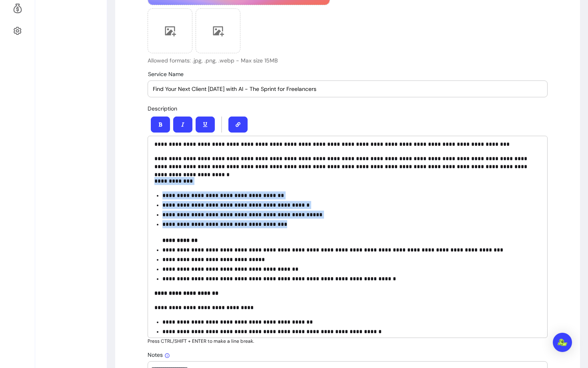 The image size is (588, 368). What do you see at coordinates (163, 108) in the screenshot?
I see `span: Description` at bounding box center [163, 108].